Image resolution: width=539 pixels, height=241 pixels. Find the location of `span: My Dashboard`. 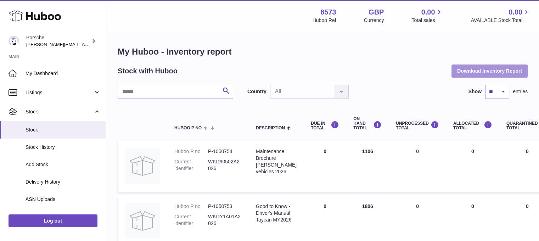

span: My Dashboard is located at coordinates (63, 73).